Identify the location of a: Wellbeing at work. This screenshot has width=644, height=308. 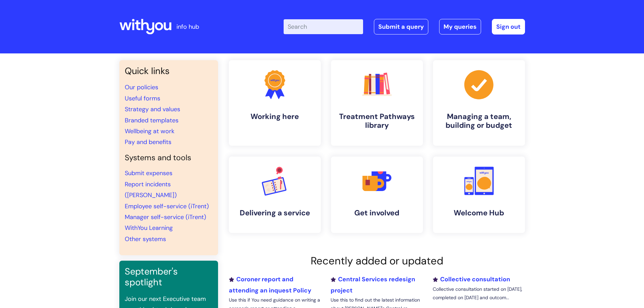
(149, 131).